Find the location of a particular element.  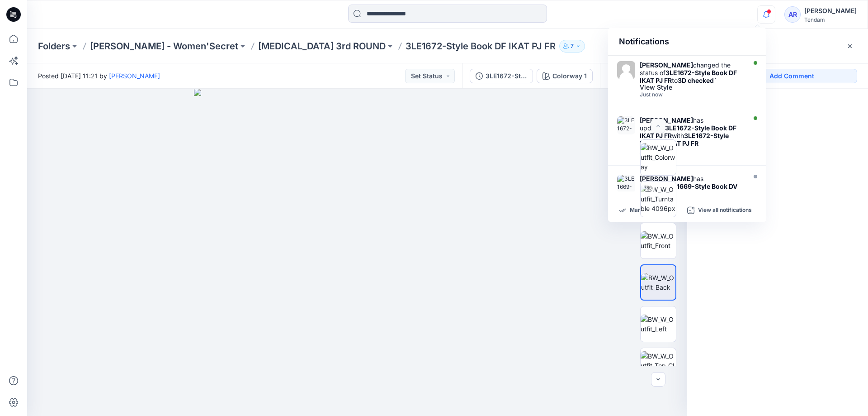

div: Notifications is located at coordinates (687, 41).